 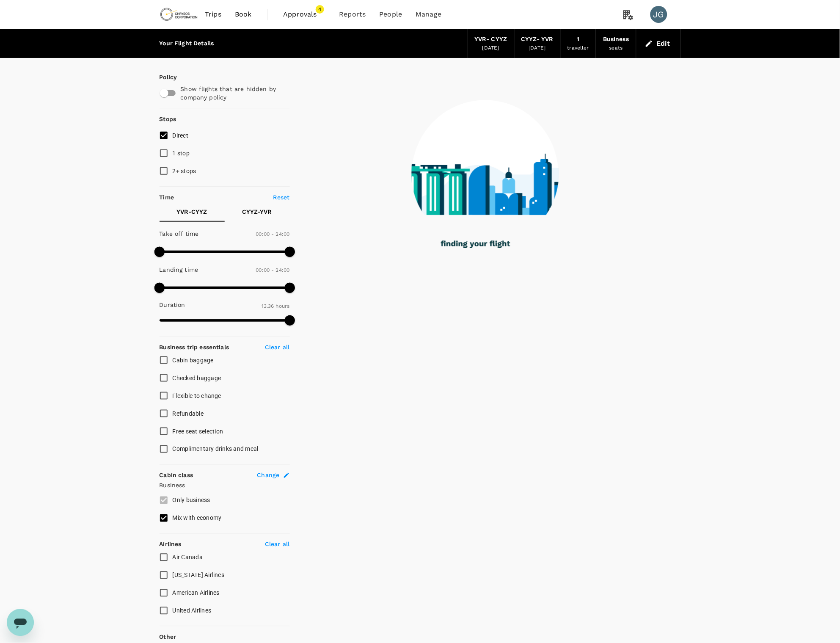 I want to click on p: Take off time, so click(x=179, y=234).